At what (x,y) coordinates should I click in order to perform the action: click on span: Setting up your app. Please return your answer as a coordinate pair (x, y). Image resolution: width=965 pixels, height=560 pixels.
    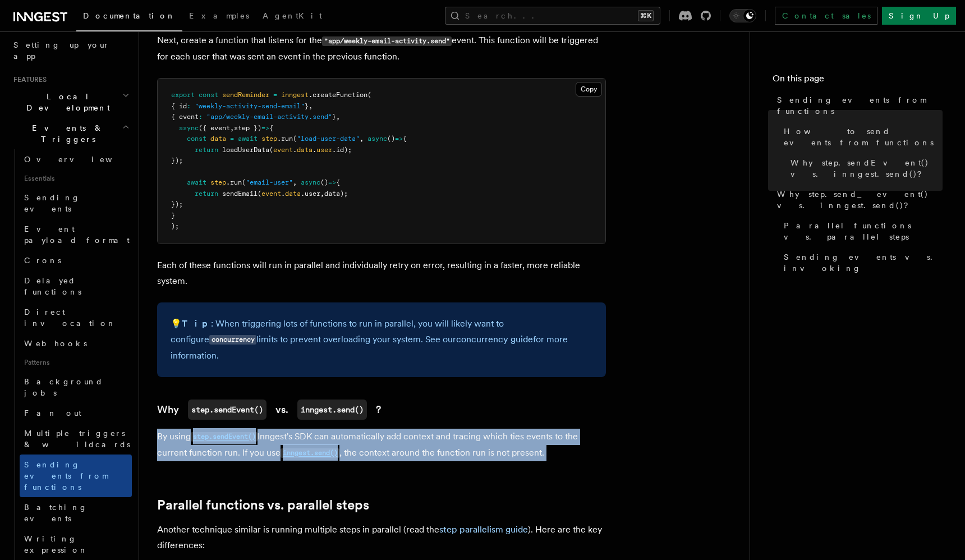
    Looking at the image, I should click on (62, 50).